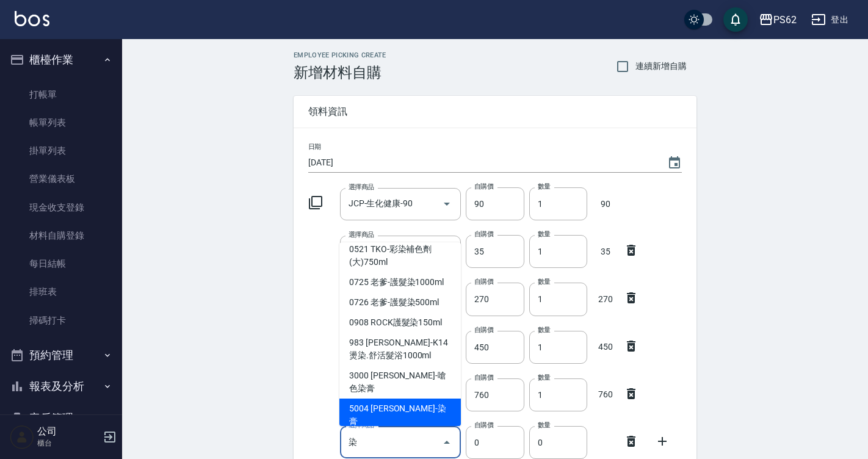 The height and width of the screenshot is (459, 868). What do you see at coordinates (606, 299) in the screenshot?
I see `p: 270` at bounding box center [606, 299].